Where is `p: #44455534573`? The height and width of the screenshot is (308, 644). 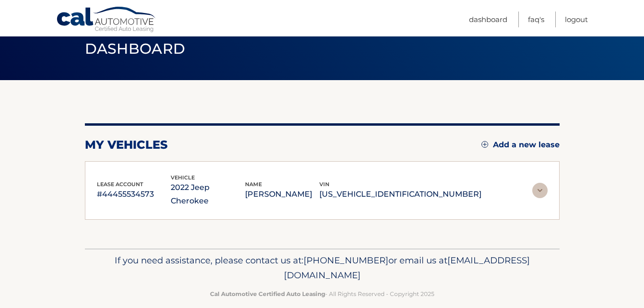 p: #44455534573 is located at coordinates (134, 194).